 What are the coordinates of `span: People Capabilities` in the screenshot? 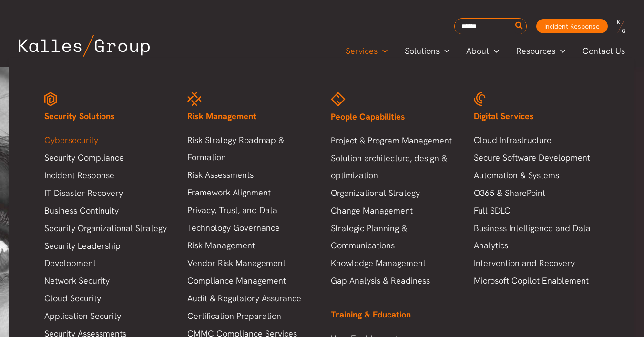 It's located at (368, 116).